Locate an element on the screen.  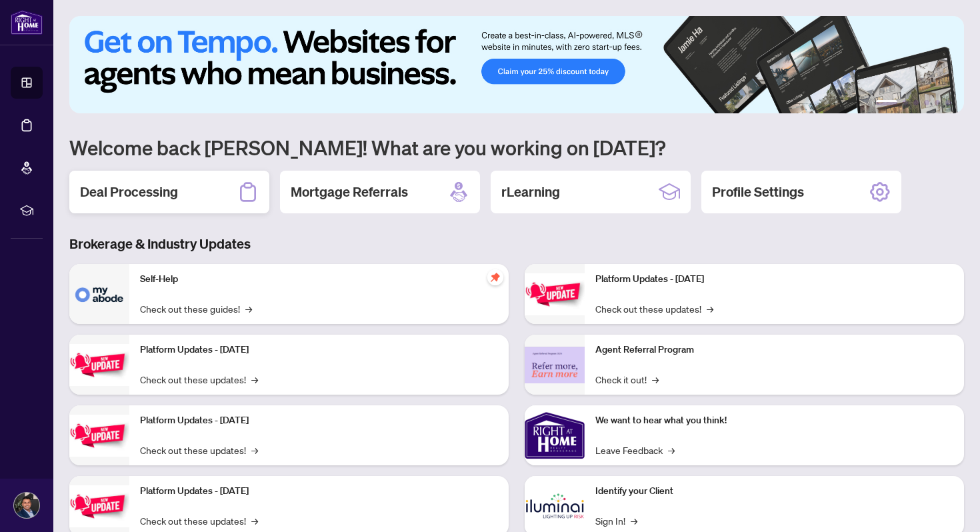
button: 2 is located at coordinates (905, 103).